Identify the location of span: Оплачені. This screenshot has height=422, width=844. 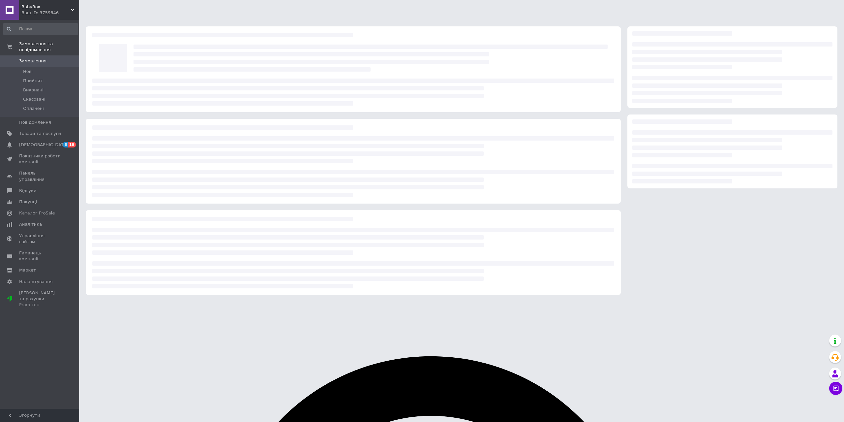
(33, 109).